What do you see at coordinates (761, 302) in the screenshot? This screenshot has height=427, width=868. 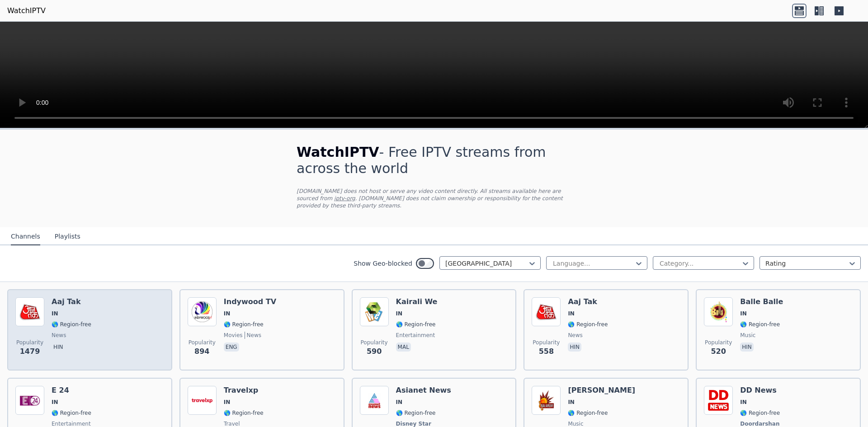 I see `h6: Balle Balle` at bounding box center [761, 302].